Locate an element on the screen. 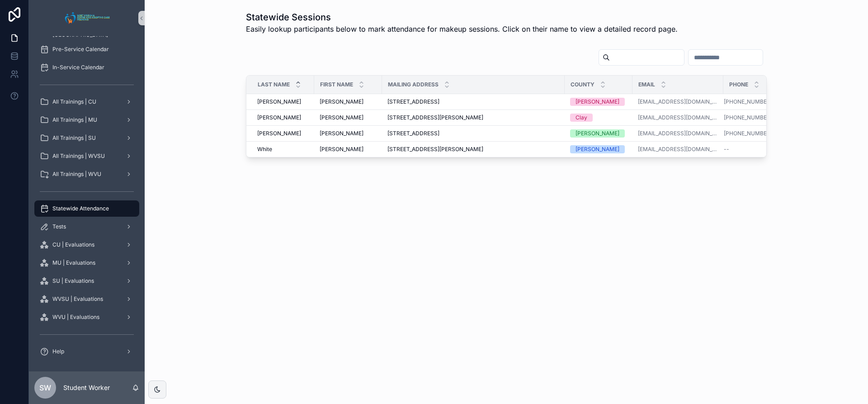  span: County is located at coordinates (582, 84).